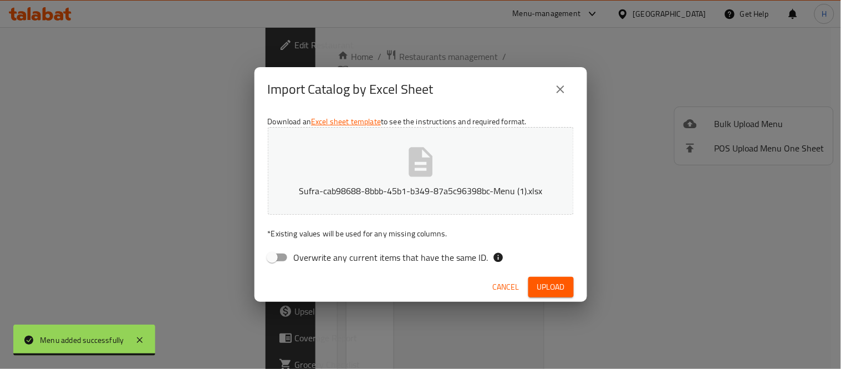 This screenshot has height=369, width=841. What do you see at coordinates (421, 191) in the screenshot?
I see `p: Sufra-cab98688-8bbb-45b1-b349-87a5c96398bc-Menu (1).xlsx` at bounding box center [421, 191].